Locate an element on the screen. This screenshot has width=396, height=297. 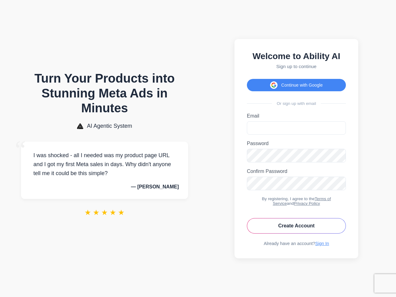
h1: Turn Your Products into Stunning Meta Ads in Minutes is located at coordinates (105, 93).